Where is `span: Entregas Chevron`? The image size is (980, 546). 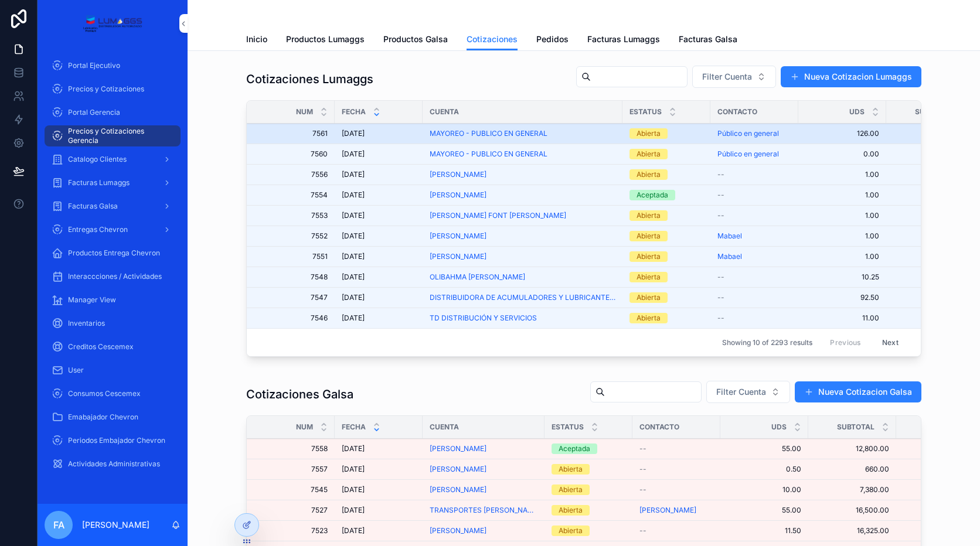 span: Entregas Chevron is located at coordinates (98, 230).